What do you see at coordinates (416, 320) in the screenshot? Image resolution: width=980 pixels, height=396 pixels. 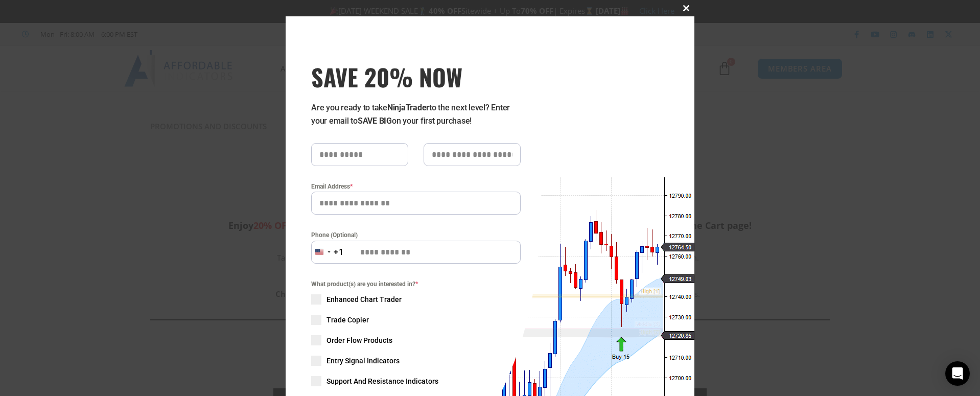 I see `label: Trade Copier` at bounding box center [416, 320].